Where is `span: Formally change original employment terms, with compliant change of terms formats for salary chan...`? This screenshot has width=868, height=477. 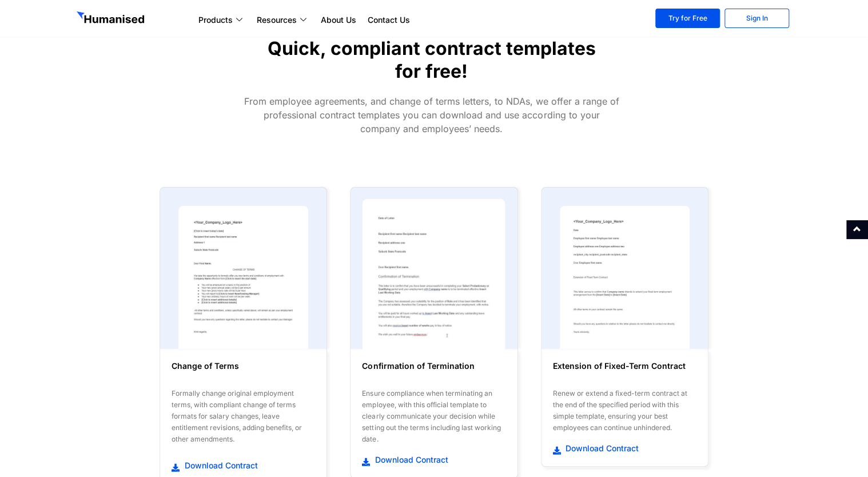 span: Formally change original employment terms, with compliant change of terms formats for salary chan... is located at coordinates (237, 416).